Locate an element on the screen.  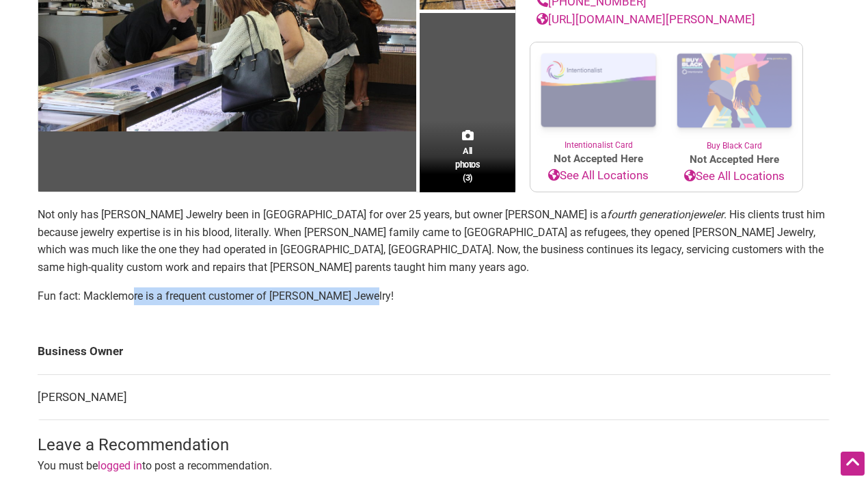
i: jeweler is located at coordinates (707, 214).